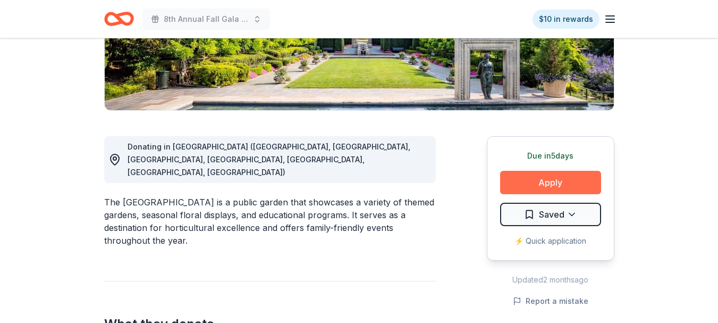 The height and width of the screenshot is (323, 718). What do you see at coordinates (552, 214) in the screenshot?
I see `span: Saved` at bounding box center [552, 214].